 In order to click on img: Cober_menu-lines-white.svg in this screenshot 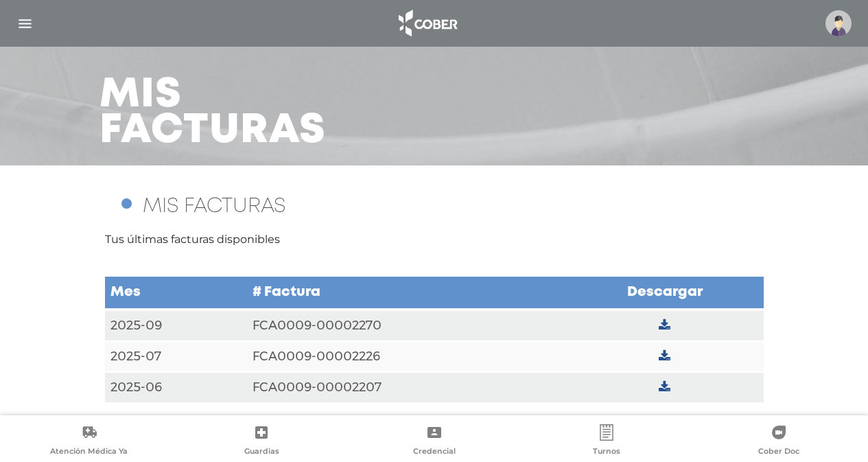, I will do `click(25, 23)`.